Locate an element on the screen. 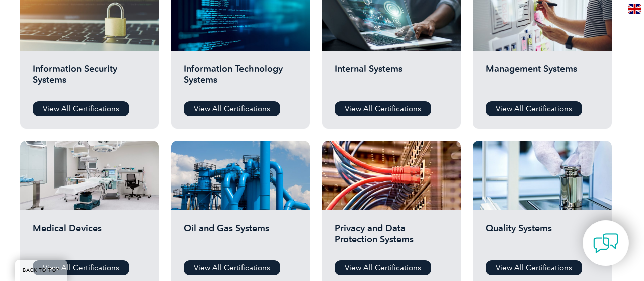  img: contact-chat.png is located at coordinates (606, 243).